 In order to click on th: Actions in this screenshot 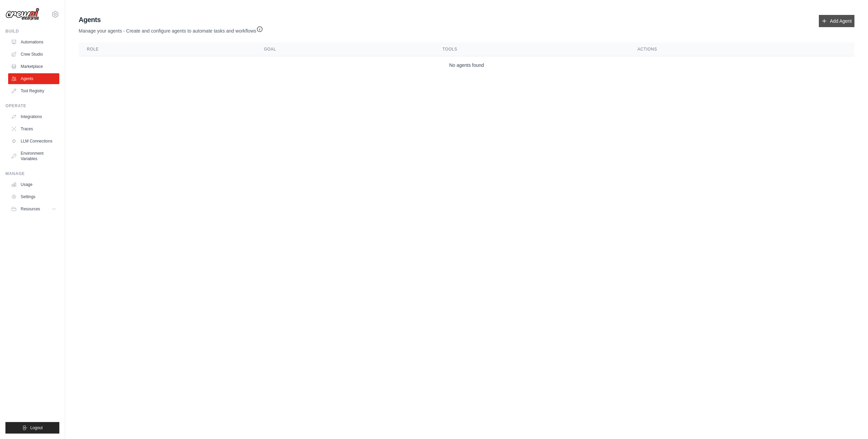, I will do `click(742, 49)`.